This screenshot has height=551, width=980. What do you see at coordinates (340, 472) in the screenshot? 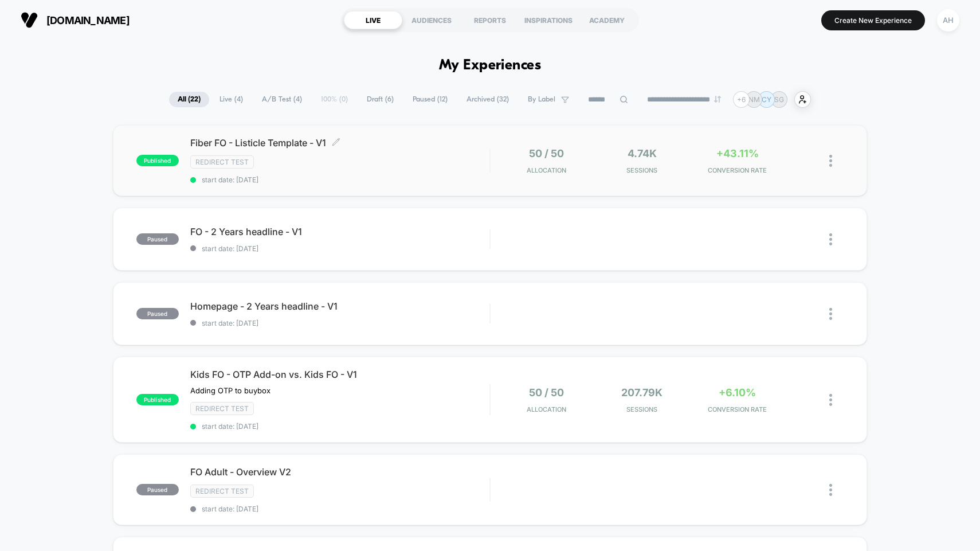
I see `span: FO Adult - Overview V2` at bounding box center [340, 472].